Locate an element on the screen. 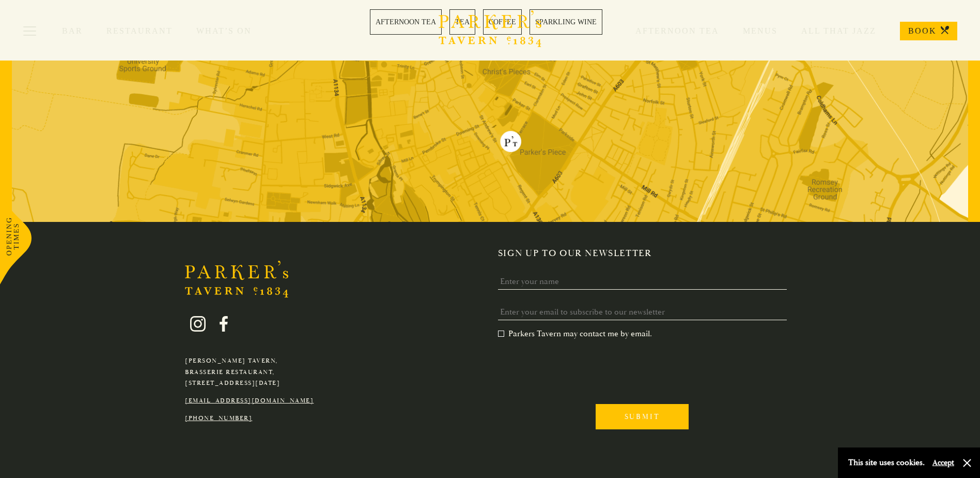 This screenshot has width=980, height=478. input: Submit is located at coordinates (642, 416).